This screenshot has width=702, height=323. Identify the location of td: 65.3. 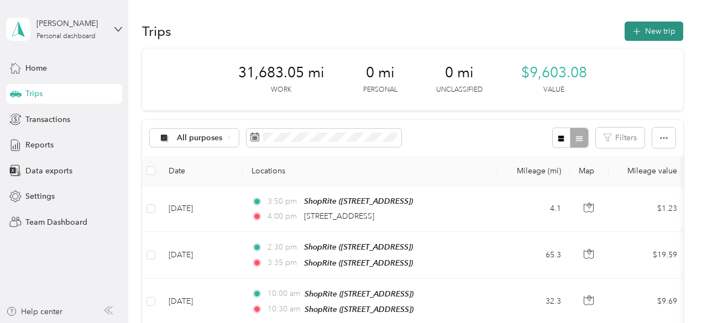
(533, 255).